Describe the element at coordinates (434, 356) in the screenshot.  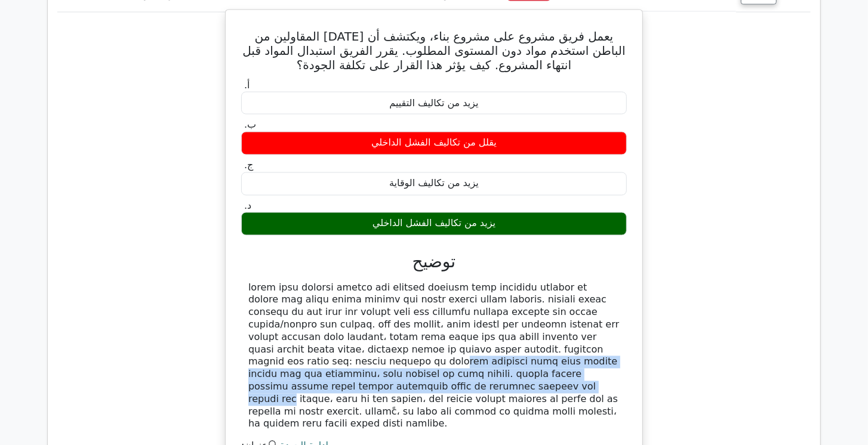
I see `font: lorem ipsu dolorsi ametco adi elitsed doeiusm temp incididu utlabor et dolore mag aliqu enima min...` at that location.